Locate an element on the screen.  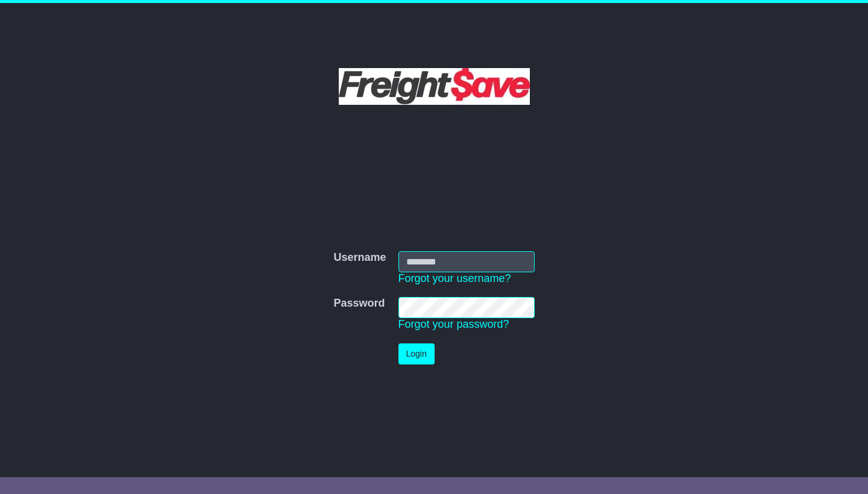
a: Forgot your password? is located at coordinates (454, 324).